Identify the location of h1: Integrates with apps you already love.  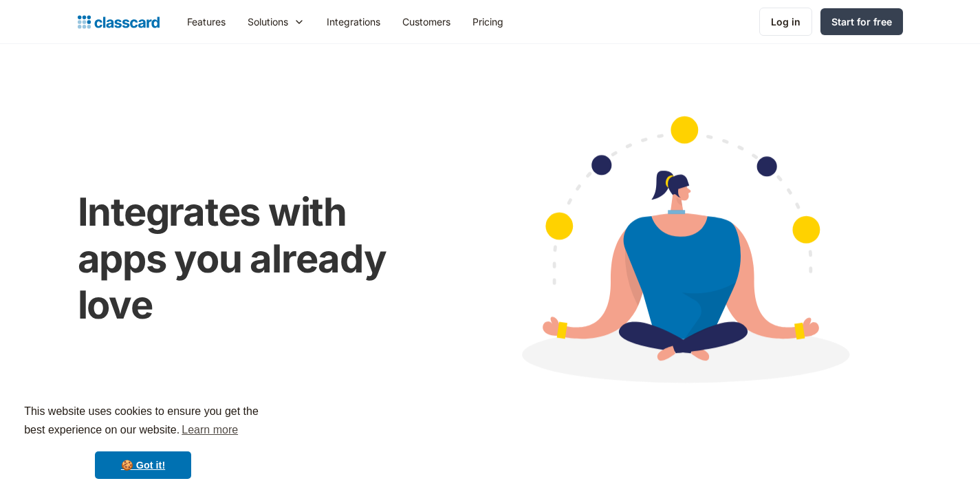
(256, 259).